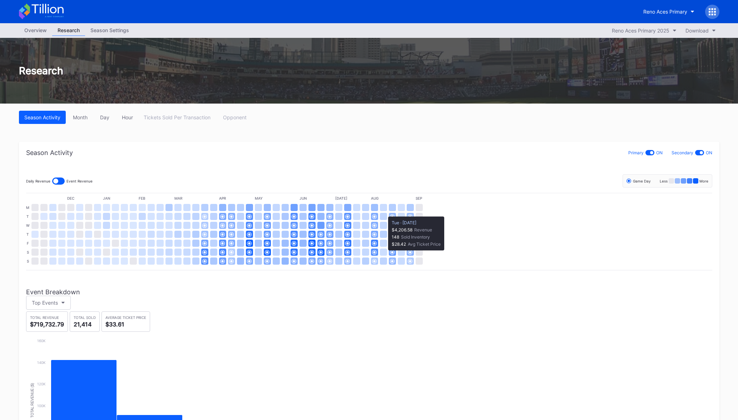 This screenshot has height=420, width=738. I want to click on div: Reno Aces Primary 2025, so click(641, 30).